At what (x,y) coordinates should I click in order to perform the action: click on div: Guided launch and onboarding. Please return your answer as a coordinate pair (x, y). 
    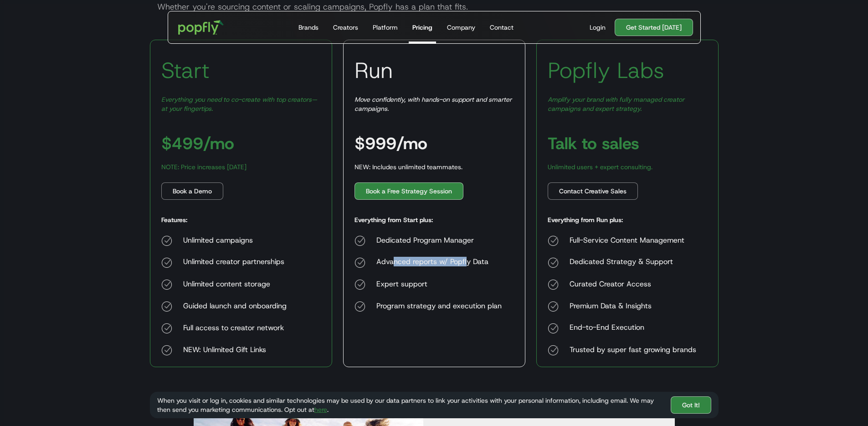
    Looking at the image, I should click on (234, 306).